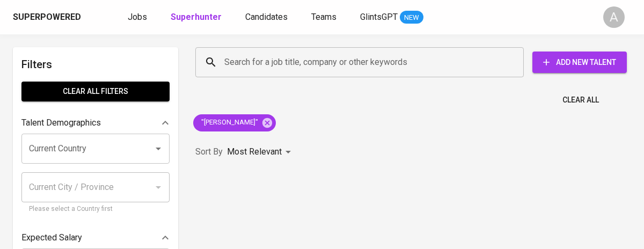 The height and width of the screenshot is (249, 644). I want to click on span: Add New Talent, so click(580, 62).